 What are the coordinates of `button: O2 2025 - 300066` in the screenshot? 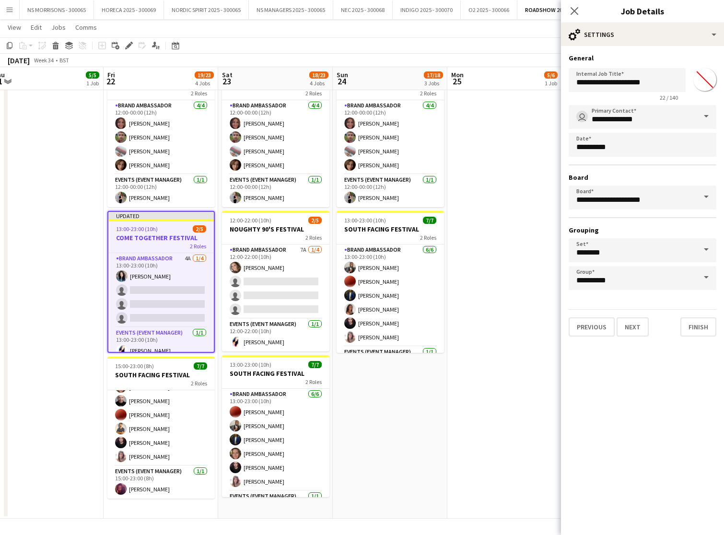 It's located at (489, 10).